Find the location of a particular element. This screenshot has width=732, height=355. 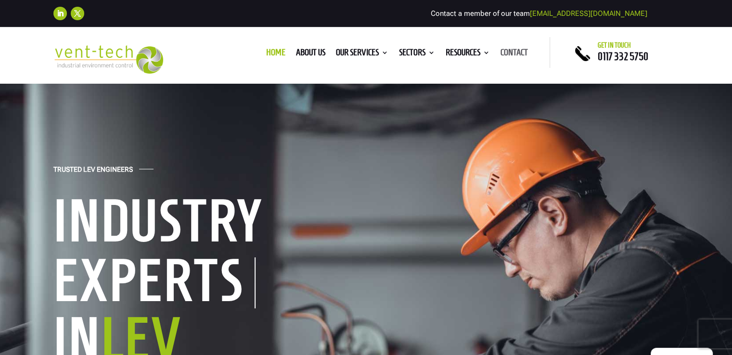

a: Home is located at coordinates (276, 54).